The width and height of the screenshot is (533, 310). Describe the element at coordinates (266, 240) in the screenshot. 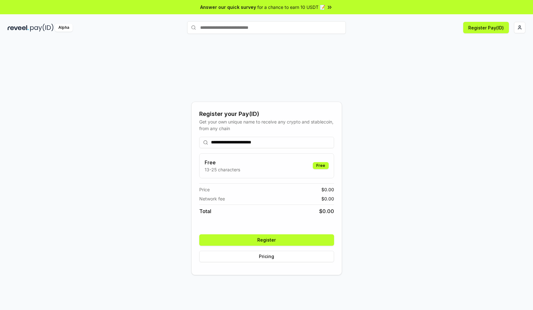

I see `button: Register` at that location.